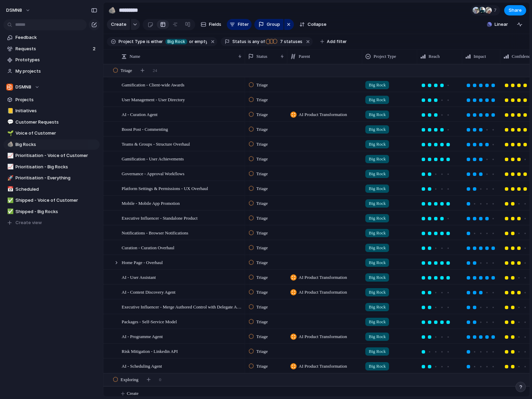 This screenshot has height=399, width=532. Describe the element at coordinates (56, 200) in the screenshot. I see `span: Shipped - Voice of Customer` at that location.